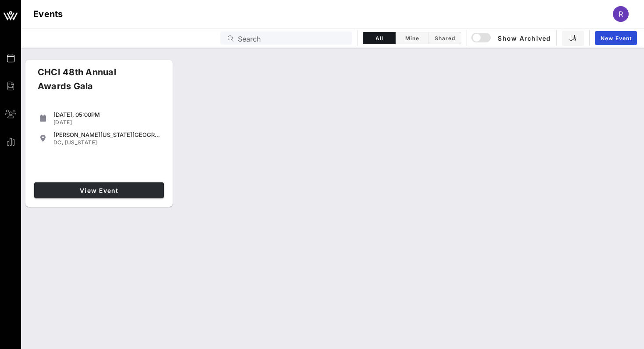 The width and height of the screenshot is (644, 349). What do you see at coordinates (59, 142) in the screenshot?
I see `span: DC,` at bounding box center [59, 142].